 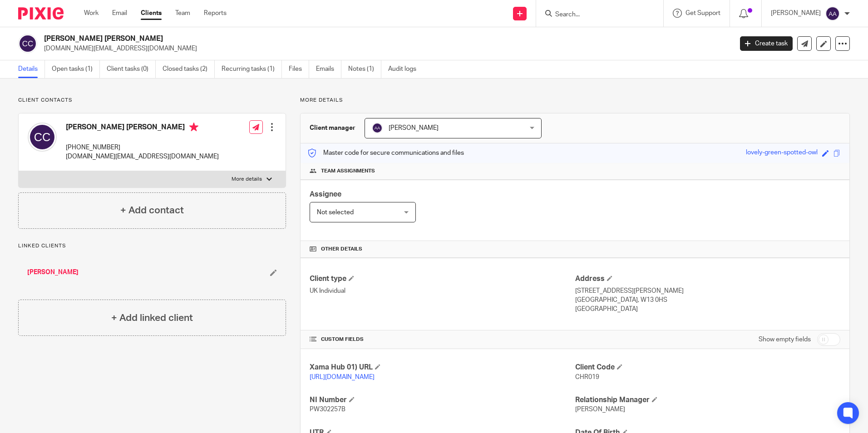 What do you see at coordinates (119, 13) in the screenshot?
I see `a: Email` at bounding box center [119, 13].